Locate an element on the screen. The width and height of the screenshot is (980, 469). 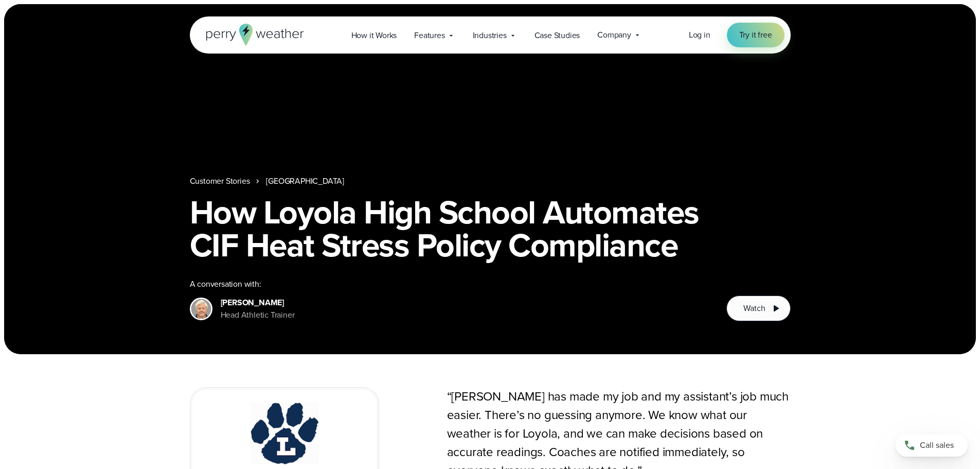
span: Company is located at coordinates (614, 35).